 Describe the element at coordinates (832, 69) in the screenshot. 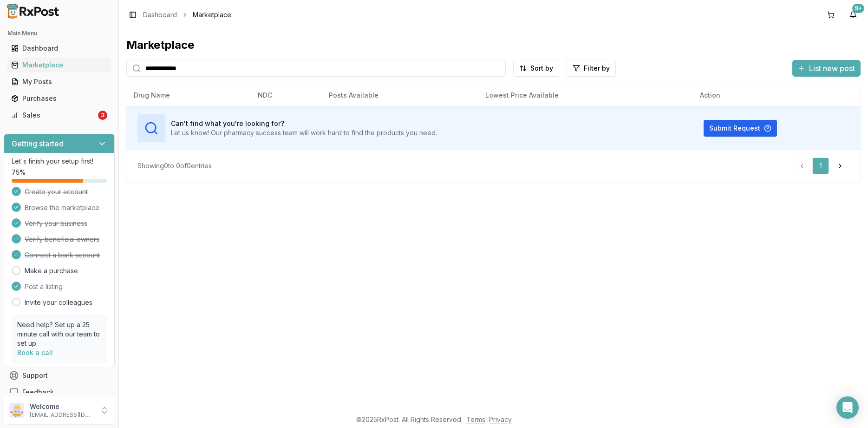

I see `span: List new post` at that location.